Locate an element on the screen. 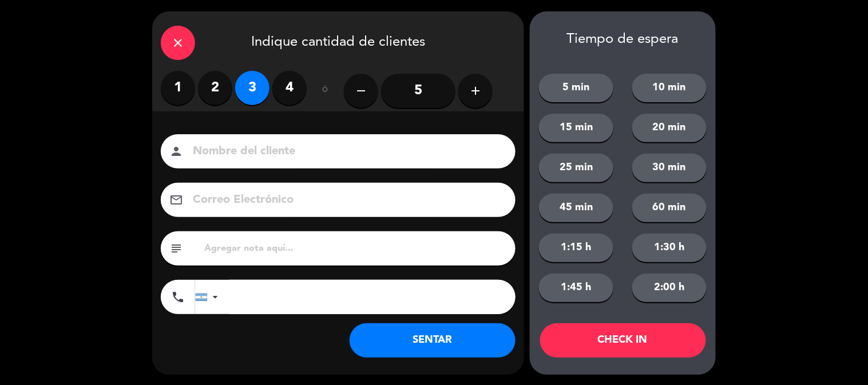 Image resolution: width=868 pixels, height=385 pixels. button: add is located at coordinates (476, 91).